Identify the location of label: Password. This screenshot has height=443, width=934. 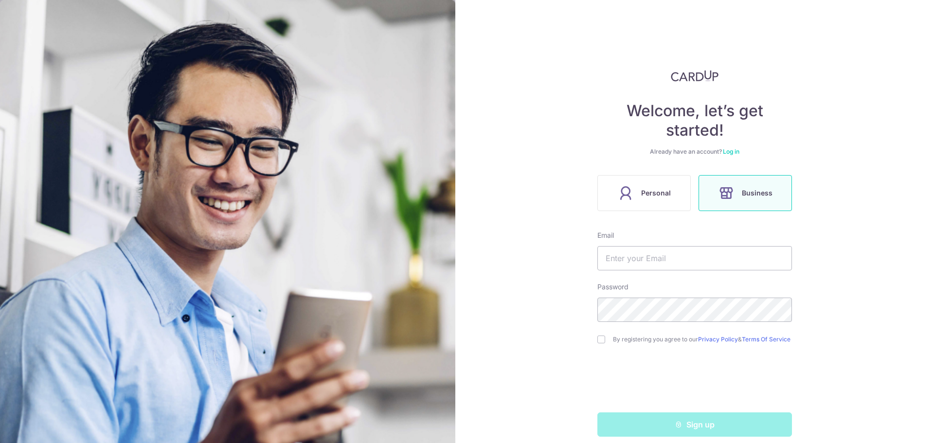
(613, 287).